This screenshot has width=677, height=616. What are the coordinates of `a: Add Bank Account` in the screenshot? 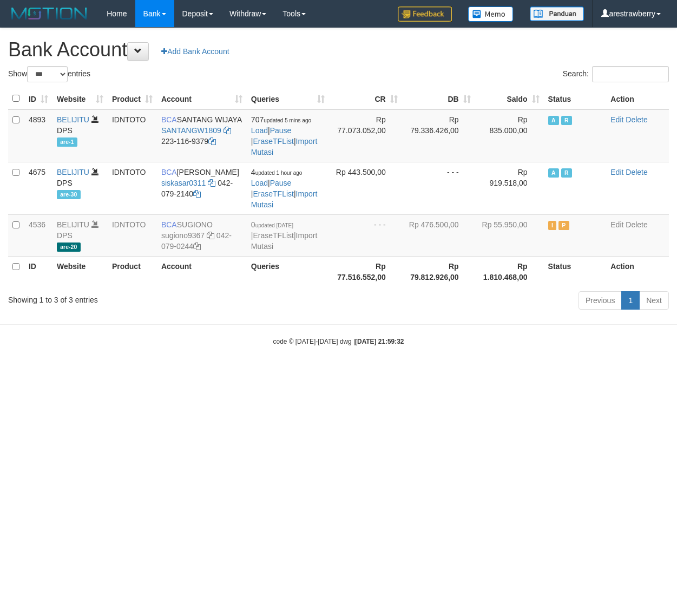 It's located at (195, 51).